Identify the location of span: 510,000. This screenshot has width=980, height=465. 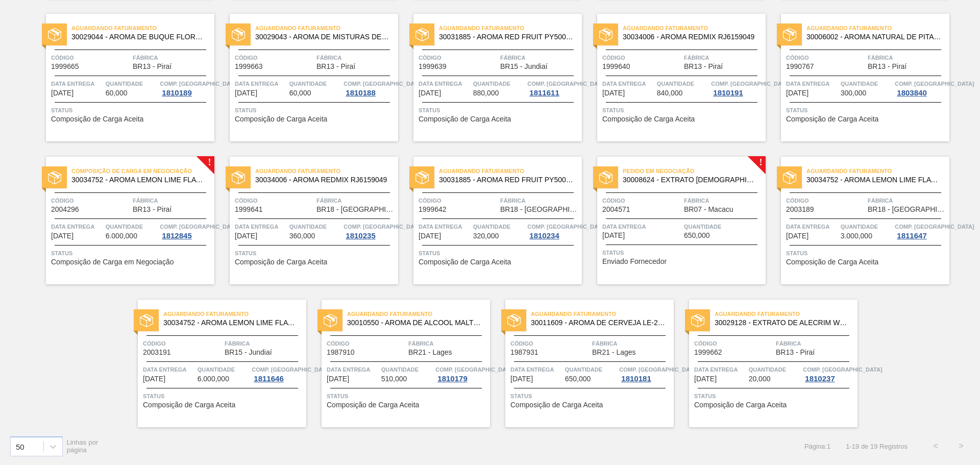
(394, 379).